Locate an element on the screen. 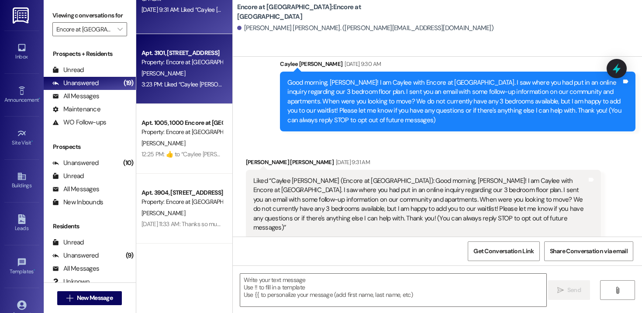  div: Unknown is located at coordinates (71, 282).